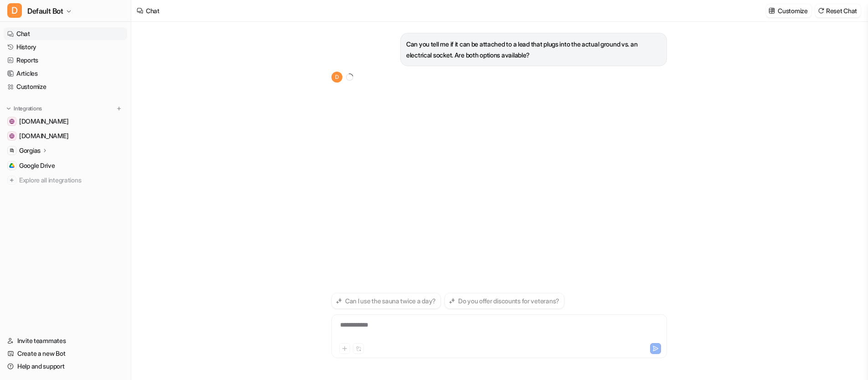 This screenshot has height=380, width=868. What do you see at coordinates (12, 121) in the screenshot?
I see `img: help.sauna.space` at bounding box center [12, 121].